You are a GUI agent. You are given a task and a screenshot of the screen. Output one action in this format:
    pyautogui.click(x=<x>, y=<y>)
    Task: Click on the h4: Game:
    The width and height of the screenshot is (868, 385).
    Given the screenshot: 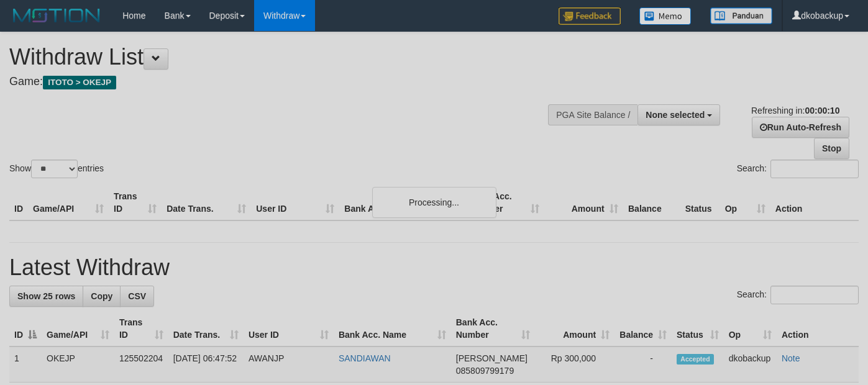 What is the action you would take?
    pyautogui.click(x=288, y=82)
    